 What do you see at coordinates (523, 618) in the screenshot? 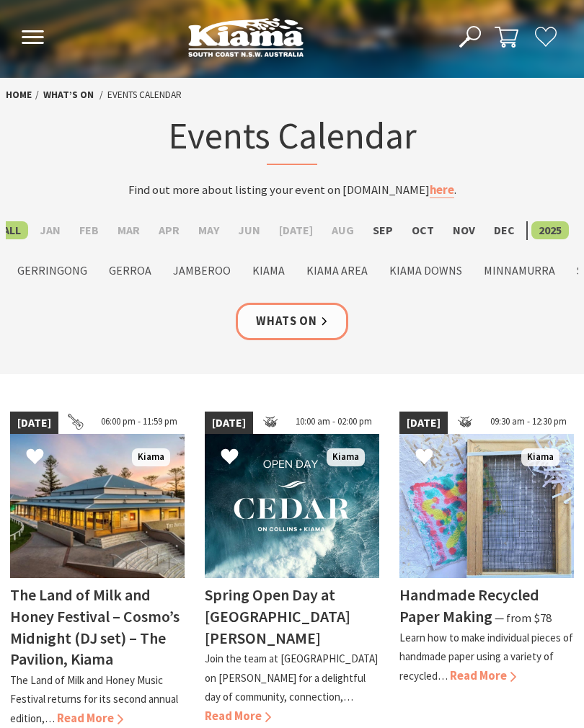
I see `span: ⁠— from $78` at bounding box center [523, 618].